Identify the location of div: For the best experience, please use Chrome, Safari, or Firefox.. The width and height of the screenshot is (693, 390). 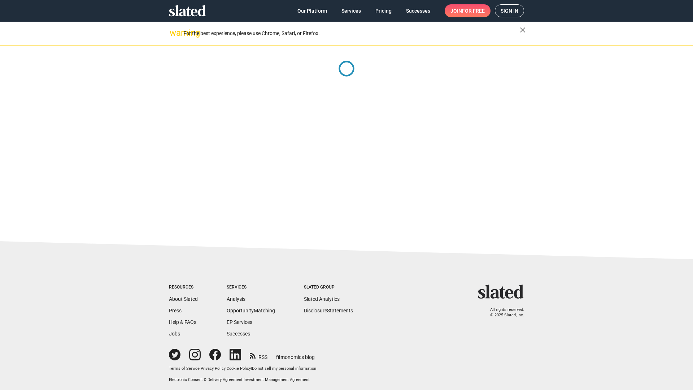
(352, 33).